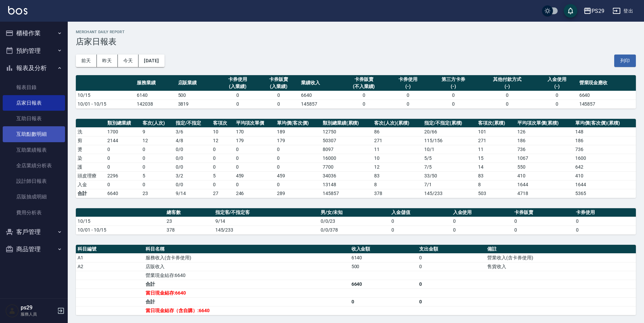 The width and height of the screenshot is (644, 323). What do you see at coordinates (347, 158) in the screenshot?
I see `td: 16000` at bounding box center [347, 158].